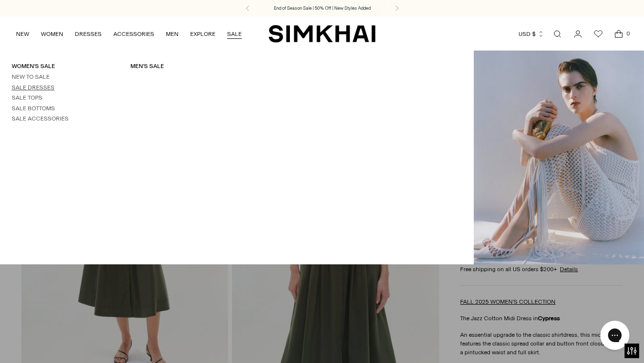 Image resolution: width=644 pixels, height=363 pixels. What do you see at coordinates (557, 34) in the screenshot?
I see `a: Open search modal` at bounding box center [557, 34].